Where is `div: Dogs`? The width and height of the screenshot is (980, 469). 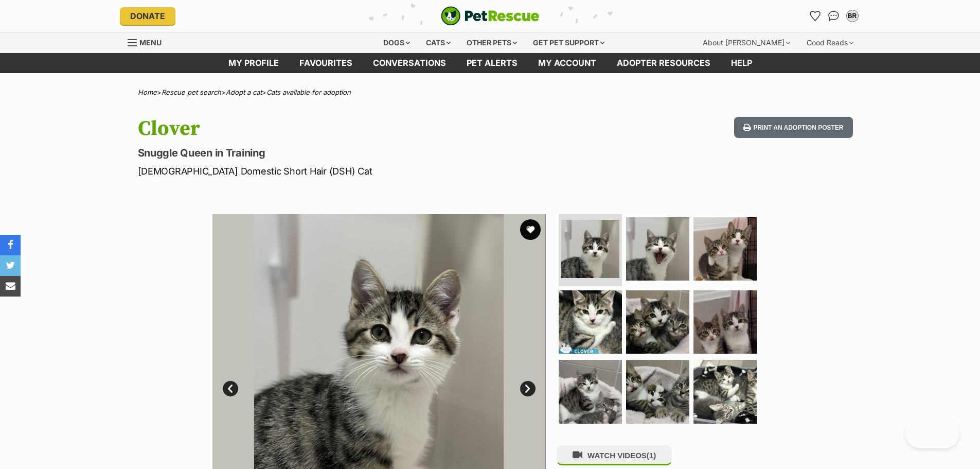
div: Dogs is located at coordinates (397, 43).